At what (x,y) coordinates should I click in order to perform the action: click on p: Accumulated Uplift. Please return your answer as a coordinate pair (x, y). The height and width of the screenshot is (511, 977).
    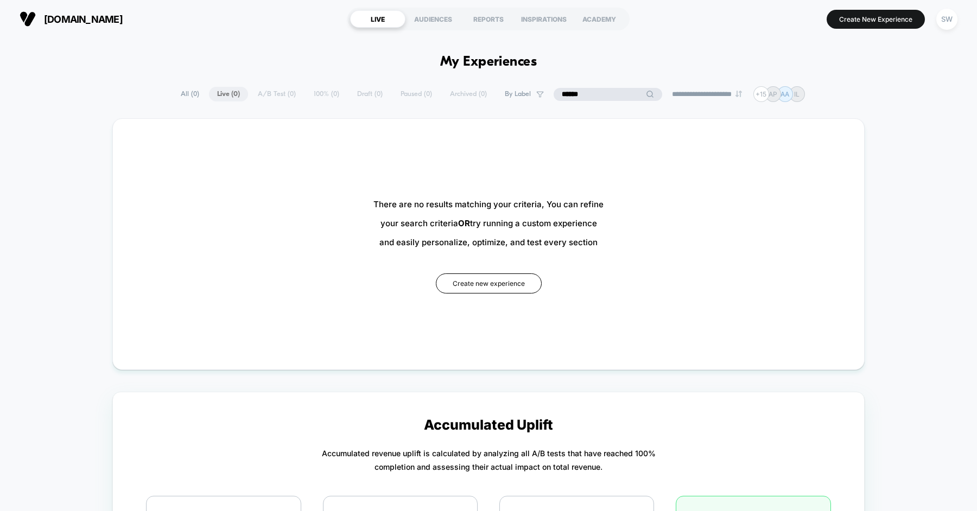
    Looking at the image, I should click on (488, 425).